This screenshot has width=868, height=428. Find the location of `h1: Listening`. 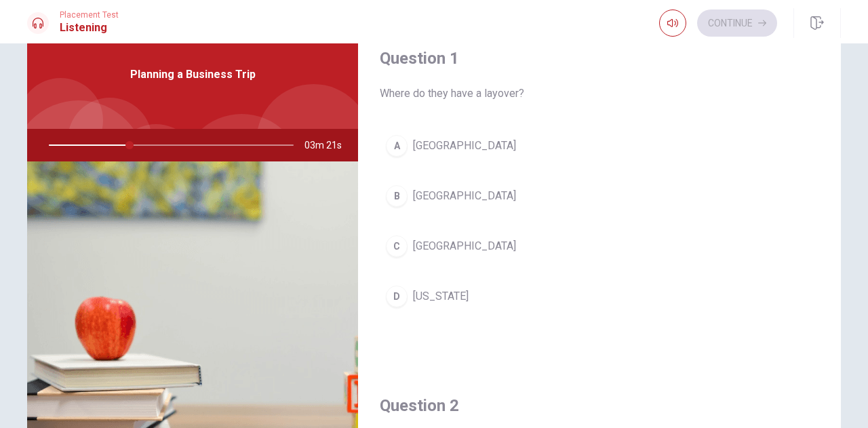

h1: Listening is located at coordinates (89, 28).